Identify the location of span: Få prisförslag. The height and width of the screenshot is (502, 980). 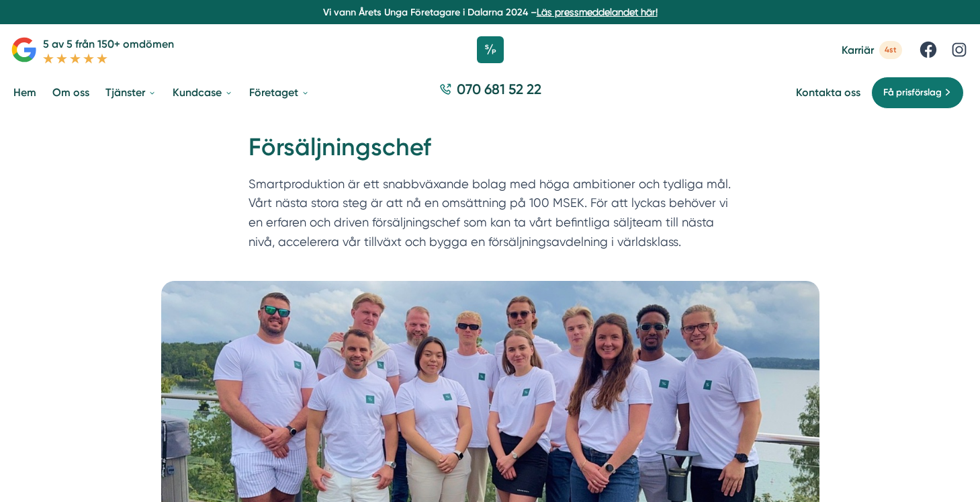
(912, 93).